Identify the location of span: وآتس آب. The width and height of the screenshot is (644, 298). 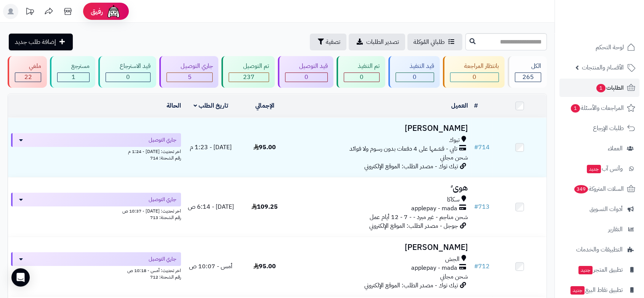
(604, 168).